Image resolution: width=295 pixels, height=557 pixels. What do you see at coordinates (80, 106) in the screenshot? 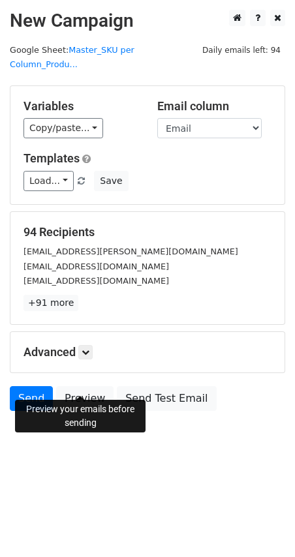
I see `h5: Variables` at bounding box center [80, 106].